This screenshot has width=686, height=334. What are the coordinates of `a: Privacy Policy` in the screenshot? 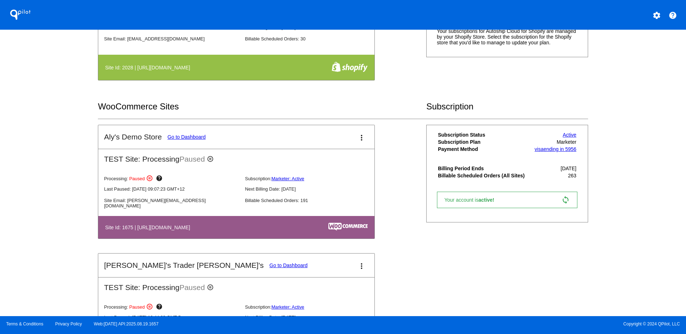 It's located at (69, 324).